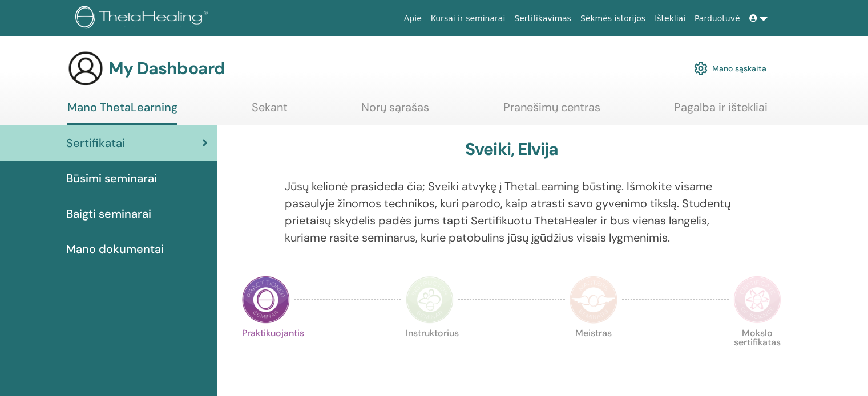  I want to click on img: Master, so click(593, 300).